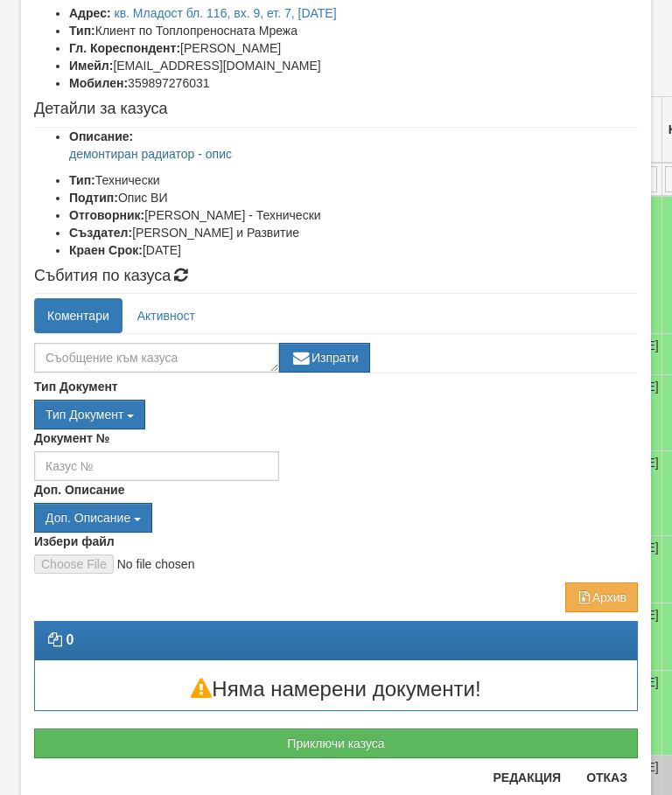 The width and height of the screenshot is (672, 795). I want to click on strong: 0, so click(69, 640).